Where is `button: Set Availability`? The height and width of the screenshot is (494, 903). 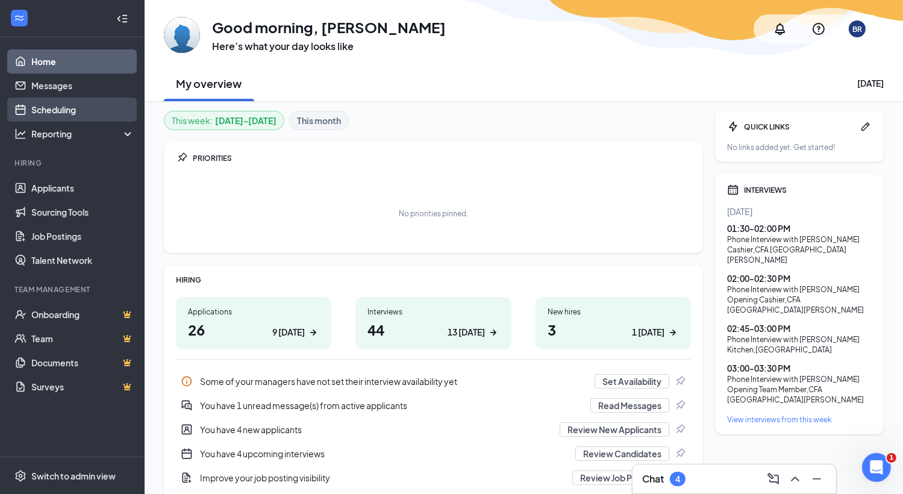
button: Set Availability is located at coordinates (632, 381).